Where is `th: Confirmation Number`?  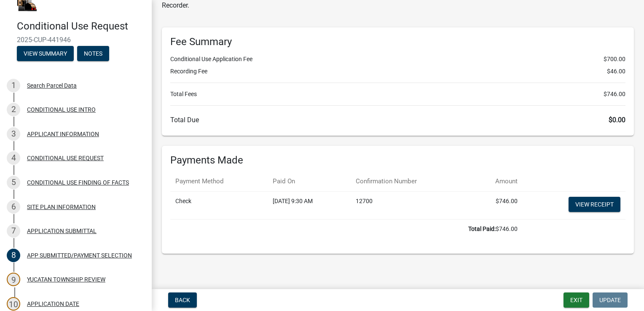
th: Confirmation Number is located at coordinates (410, 181).